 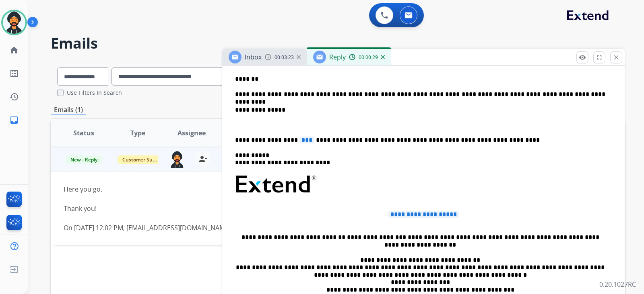 I want to click on mat-icon: home, so click(x=14, y=50).